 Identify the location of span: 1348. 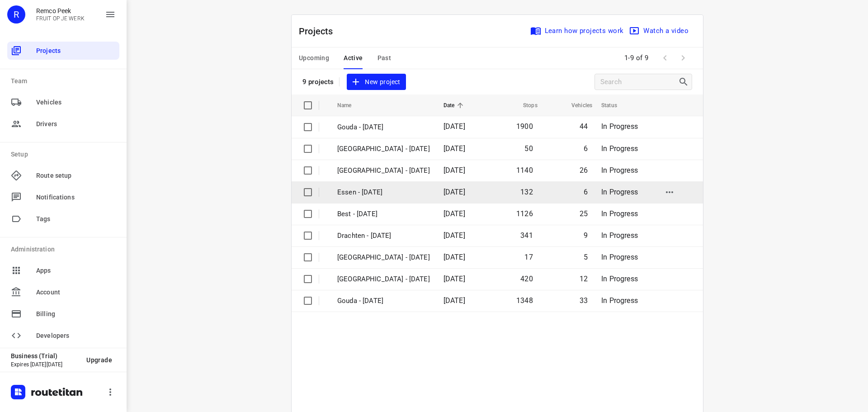
(524, 300).